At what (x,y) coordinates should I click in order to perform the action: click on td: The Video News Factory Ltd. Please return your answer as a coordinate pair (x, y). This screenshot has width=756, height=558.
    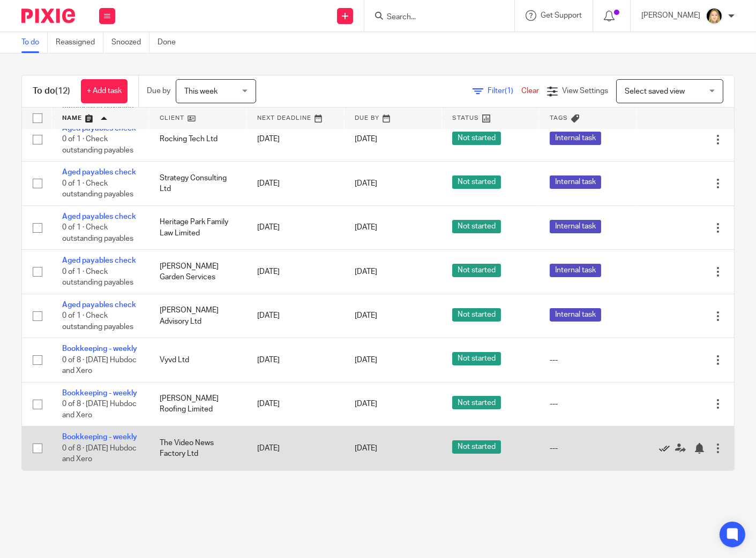
    Looking at the image, I should click on (198, 449).